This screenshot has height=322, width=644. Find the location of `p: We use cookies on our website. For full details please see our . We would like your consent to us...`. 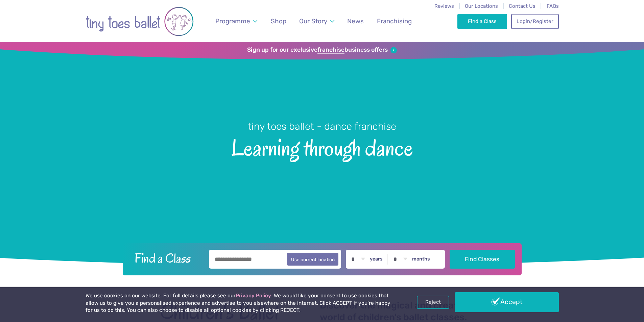

p: We use cookies on our website. For full details please see our . We would like your consent to us... is located at coordinates (239, 303).